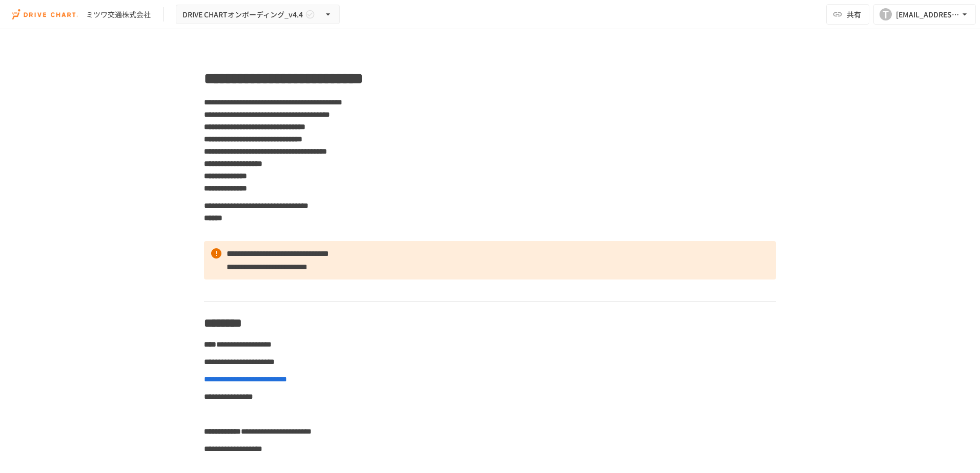 The width and height of the screenshot is (980, 473). I want to click on div: T, so click(885, 14).